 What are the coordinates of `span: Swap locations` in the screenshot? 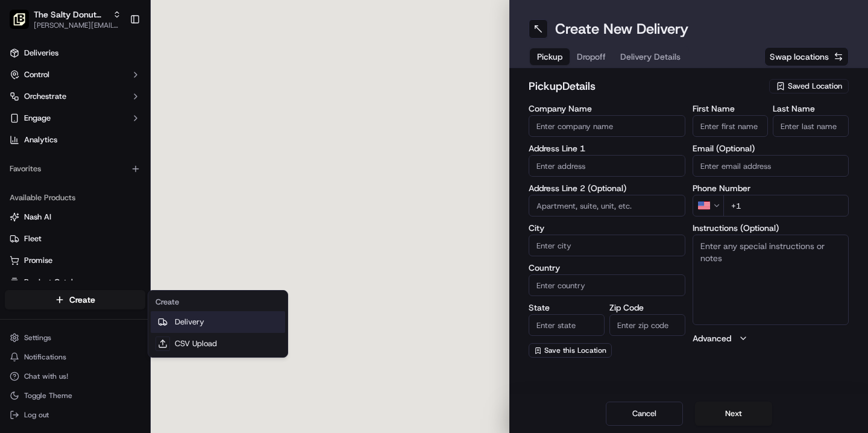 It's located at (799, 56).